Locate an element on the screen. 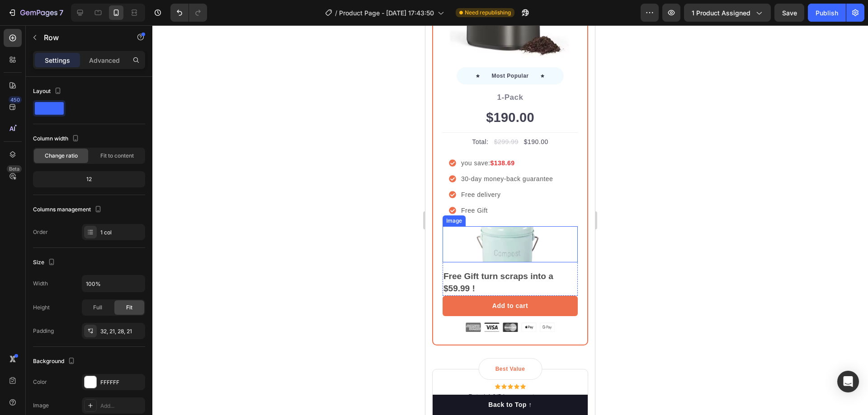 Image resolution: width=868 pixels, height=415 pixels. div: Undo/Redo is located at coordinates (188, 13).